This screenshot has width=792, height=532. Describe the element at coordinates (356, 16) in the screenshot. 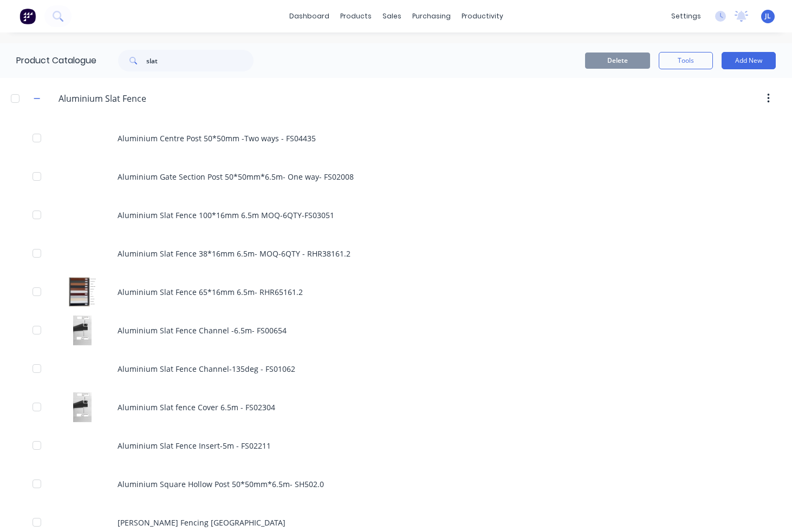

I see `div: products` at that location.